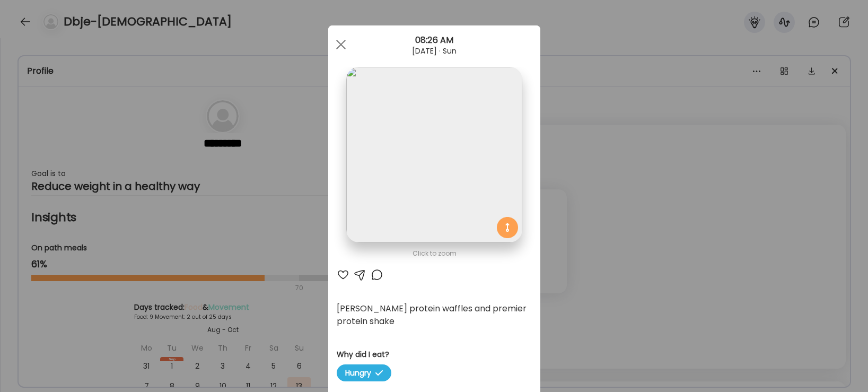 The height and width of the screenshot is (392, 868). What do you see at coordinates (434, 40) in the screenshot?
I see `div: 08:26 AM` at bounding box center [434, 40].